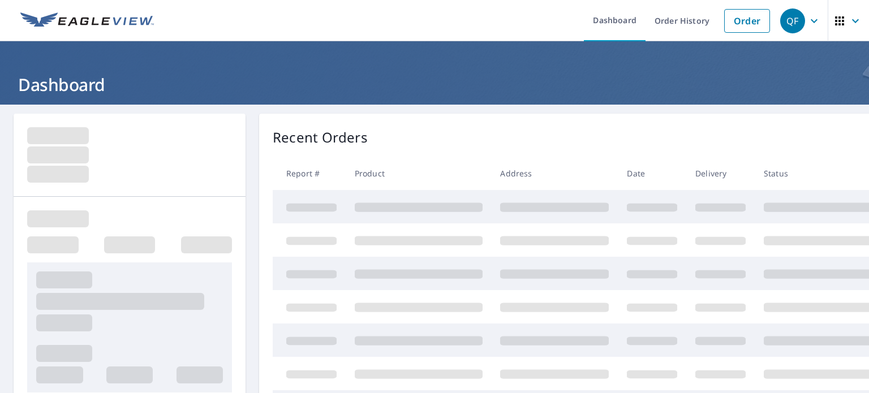 This screenshot has width=869, height=393. Describe the element at coordinates (747, 21) in the screenshot. I see `a: Order` at that location.